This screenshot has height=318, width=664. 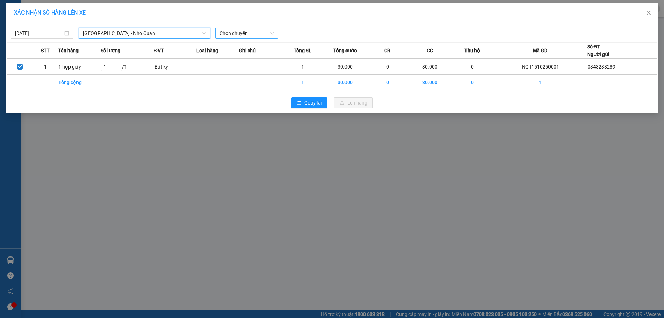 What do you see at coordinates (648, 13) in the screenshot?
I see `button: Close` at bounding box center [648, 13].